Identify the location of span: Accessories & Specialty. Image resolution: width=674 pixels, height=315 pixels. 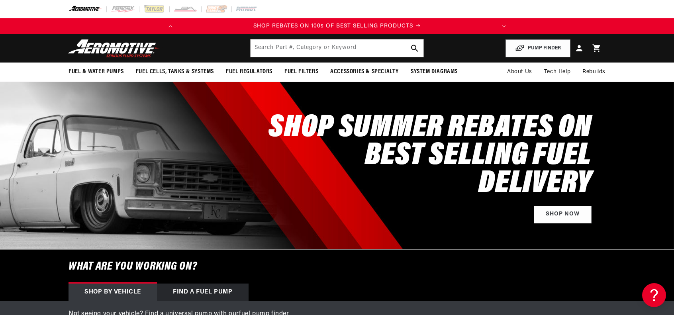
(365, 72).